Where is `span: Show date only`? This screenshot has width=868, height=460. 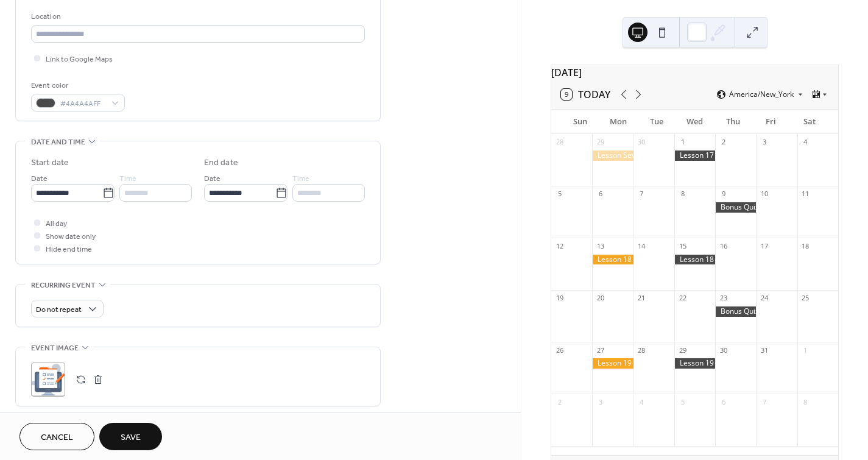
span: Show date only is located at coordinates (70, 236).